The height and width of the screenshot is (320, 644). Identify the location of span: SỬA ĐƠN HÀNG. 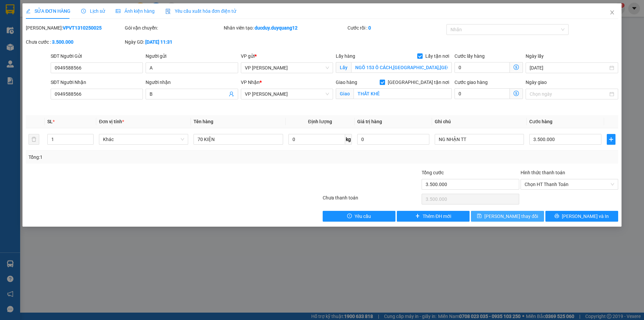
(48, 11).